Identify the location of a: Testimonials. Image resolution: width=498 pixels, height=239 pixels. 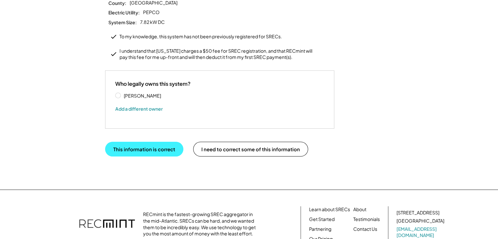
(367, 220).